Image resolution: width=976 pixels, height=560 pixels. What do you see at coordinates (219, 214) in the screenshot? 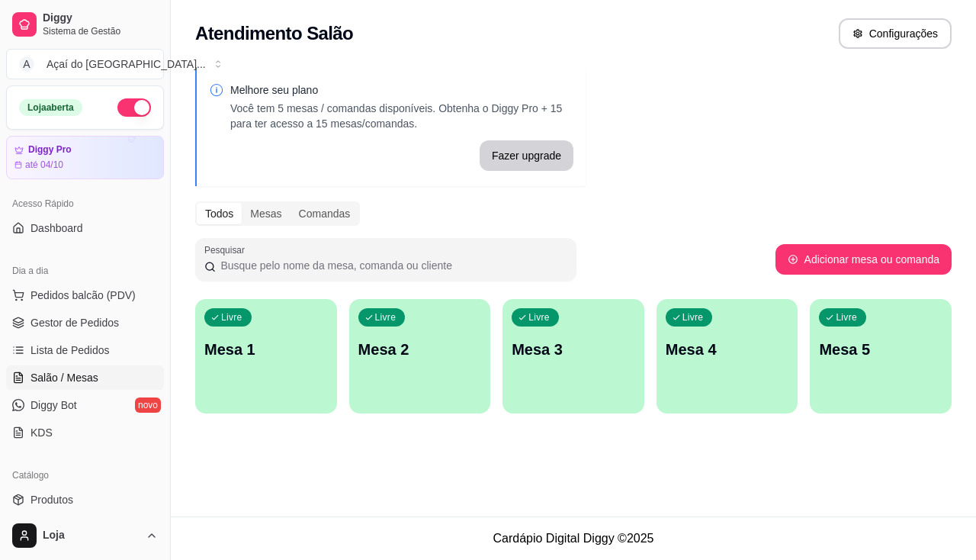
I see `div: Todos` at bounding box center [219, 214].